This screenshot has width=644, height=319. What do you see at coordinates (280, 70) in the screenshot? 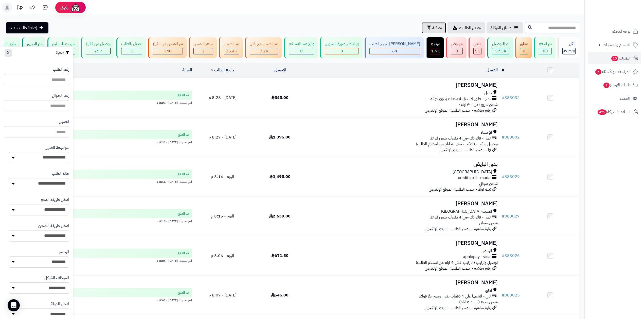
I see `a: الإجمالي` at bounding box center [280, 70].